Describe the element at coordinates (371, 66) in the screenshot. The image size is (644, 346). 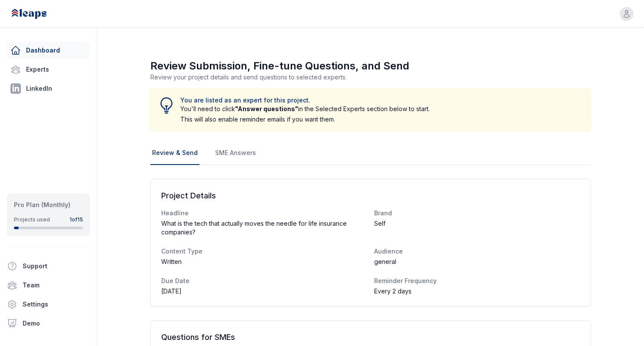
I see `h1: Review Submission, Fine-tune Questions, and Send` at that location.